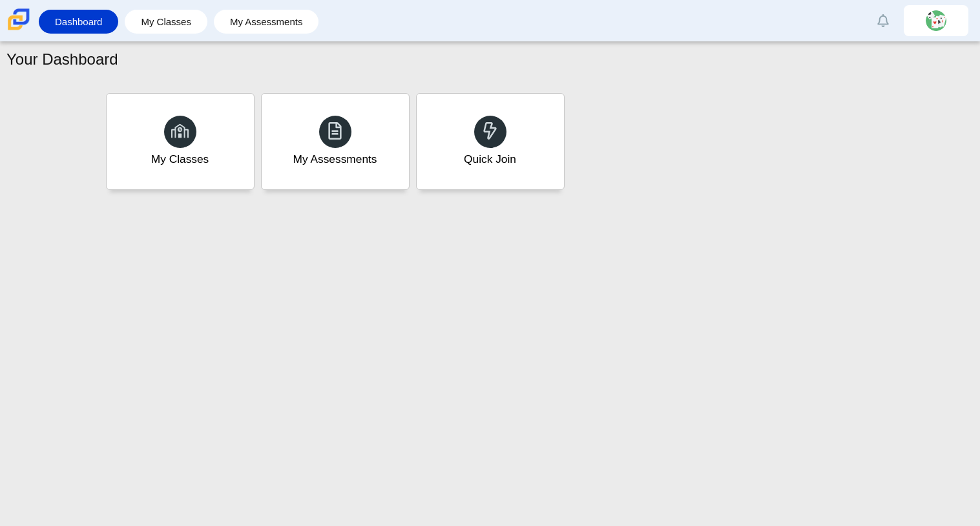  What do you see at coordinates (936, 20) in the screenshot?
I see `img: benjamin.ferrerfue.OzhoOE` at bounding box center [936, 20].